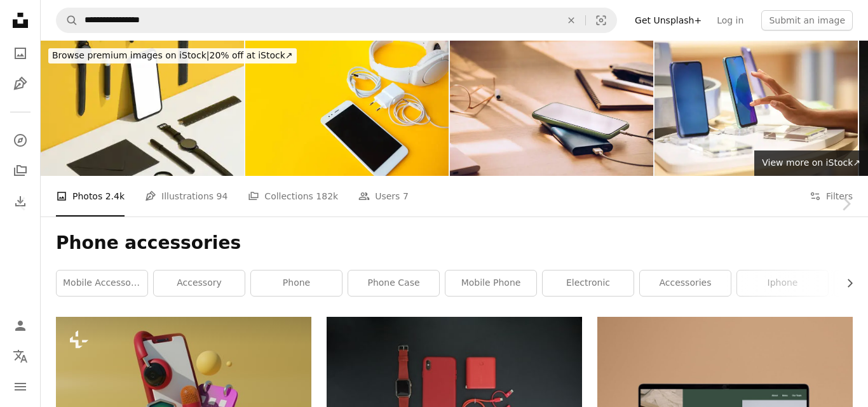 Image resolution: width=868 pixels, height=407 pixels. Describe the element at coordinates (601, 20) in the screenshot. I see `button: Visual search` at that location.